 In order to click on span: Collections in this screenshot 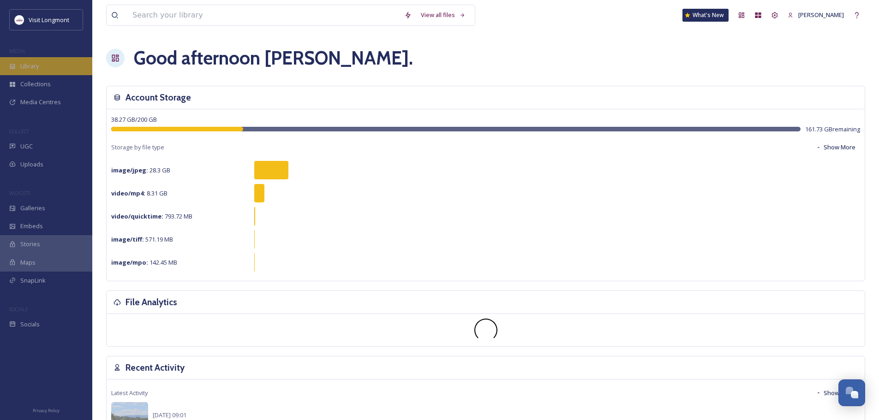, I will do `click(36, 84)`.